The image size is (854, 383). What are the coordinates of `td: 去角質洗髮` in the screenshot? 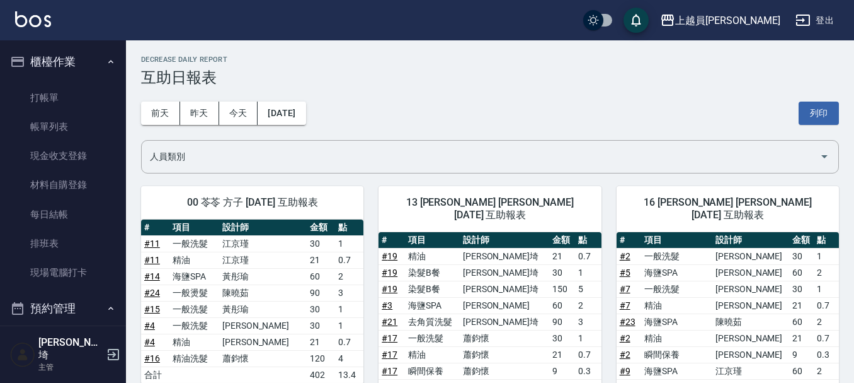 It's located at (432, 321).